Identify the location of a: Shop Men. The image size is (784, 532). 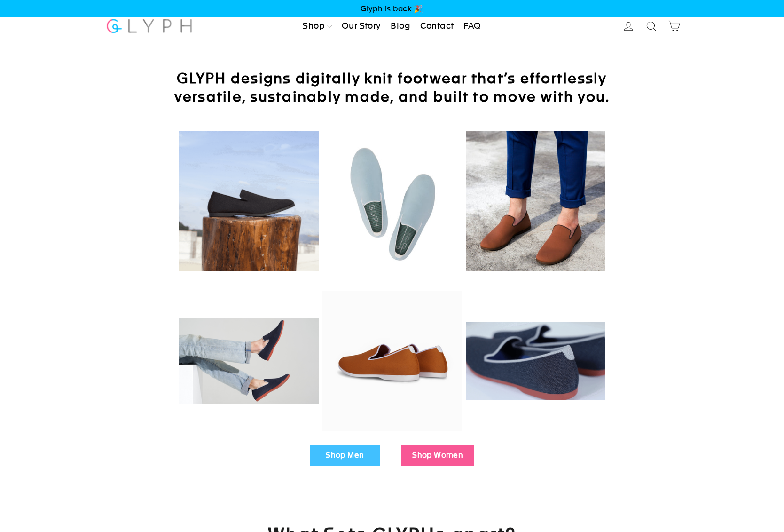
(345, 455).